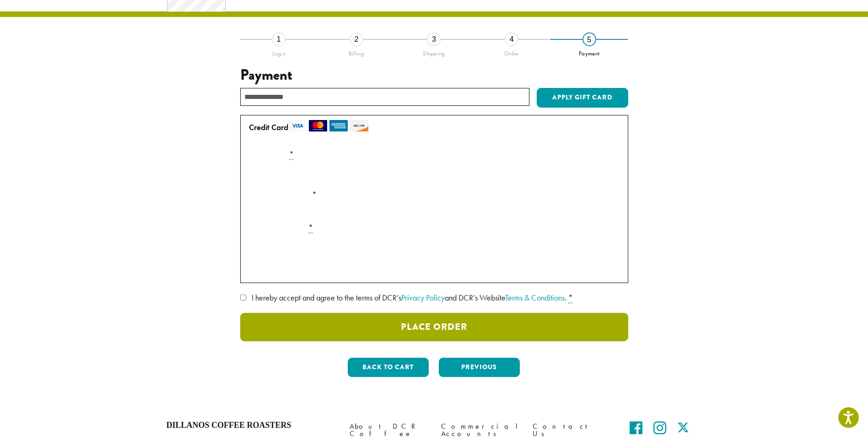 Image resolution: width=868 pixels, height=437 pixels. Describe the element at coordinates (388, 367) in the screenshot. I see `button: Back to cart` at that location.